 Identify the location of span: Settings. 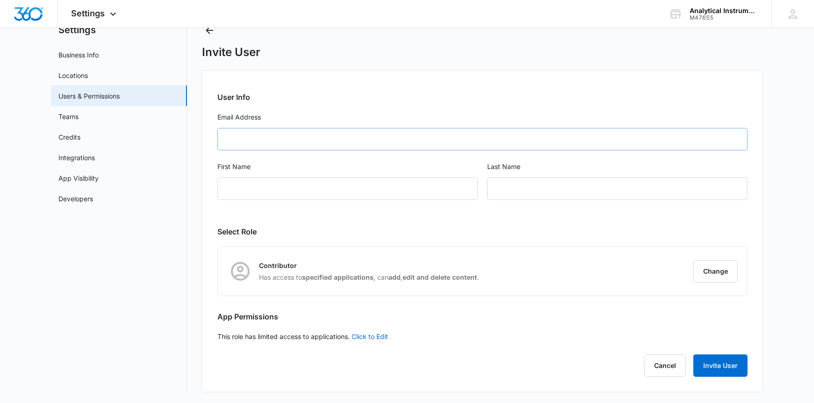
(88, 13).